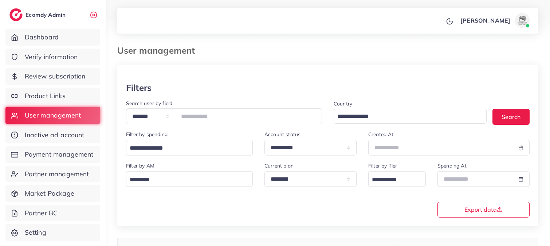  I want to click on a: Market Package, so click(53, 193).